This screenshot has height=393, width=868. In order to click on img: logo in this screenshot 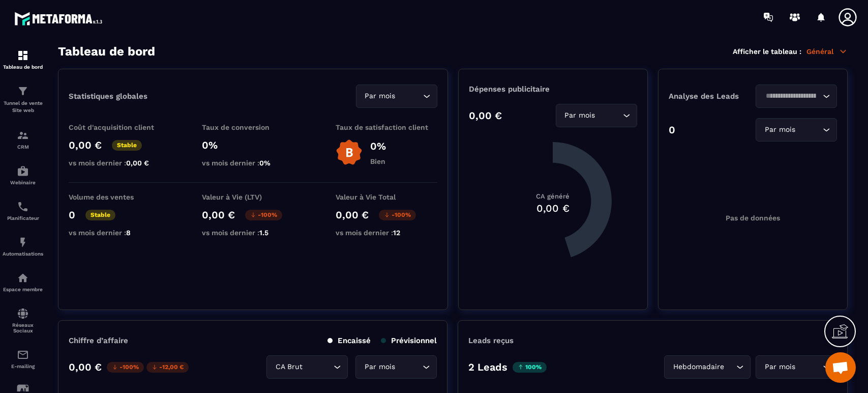, I will do `click(60, 18)`.